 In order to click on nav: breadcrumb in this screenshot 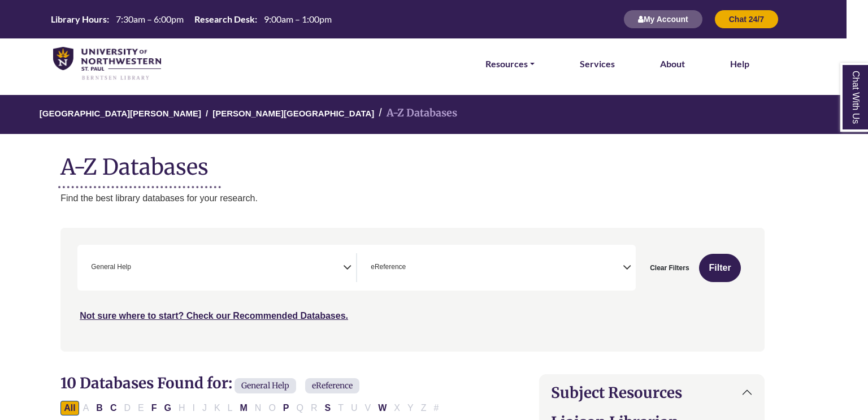, I will do `click(412, 114)`.